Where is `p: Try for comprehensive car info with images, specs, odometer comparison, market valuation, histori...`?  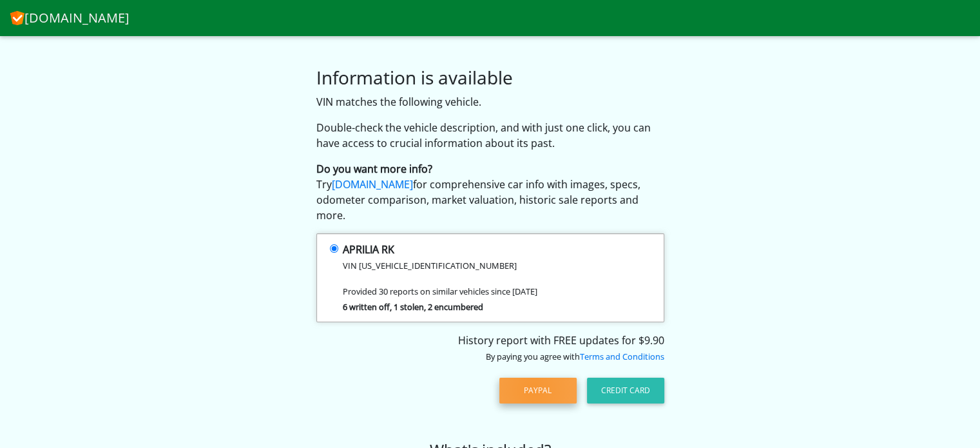
p: Try for comprehensive car info with images, specs, odometer comparison, market valuation, histori... is located at coordinates (491, 192).